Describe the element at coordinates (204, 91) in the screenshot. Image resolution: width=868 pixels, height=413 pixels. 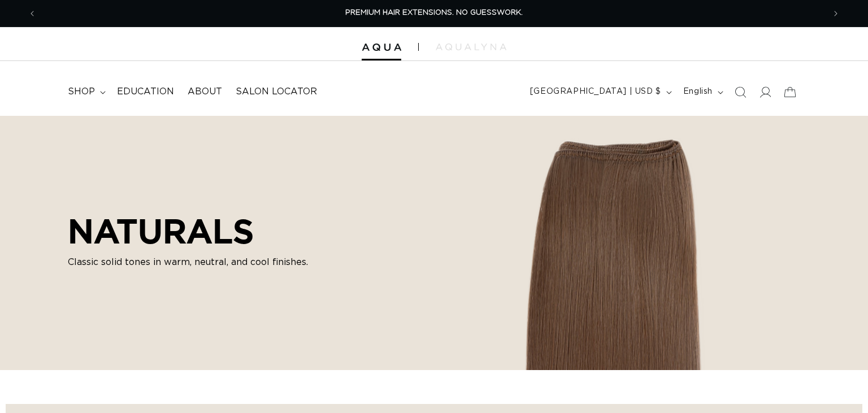
I see `a: About` at that location.